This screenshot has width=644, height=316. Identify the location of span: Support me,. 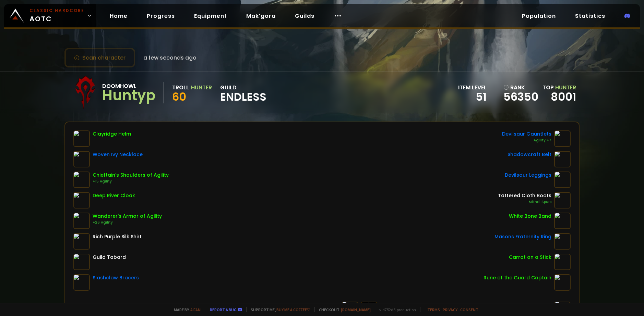
(278, 310).